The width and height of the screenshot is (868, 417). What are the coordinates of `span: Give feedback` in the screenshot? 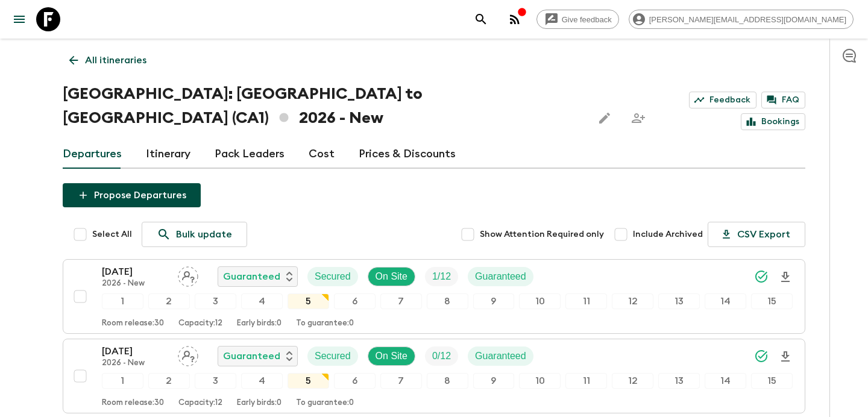 It's located at (586, 20).